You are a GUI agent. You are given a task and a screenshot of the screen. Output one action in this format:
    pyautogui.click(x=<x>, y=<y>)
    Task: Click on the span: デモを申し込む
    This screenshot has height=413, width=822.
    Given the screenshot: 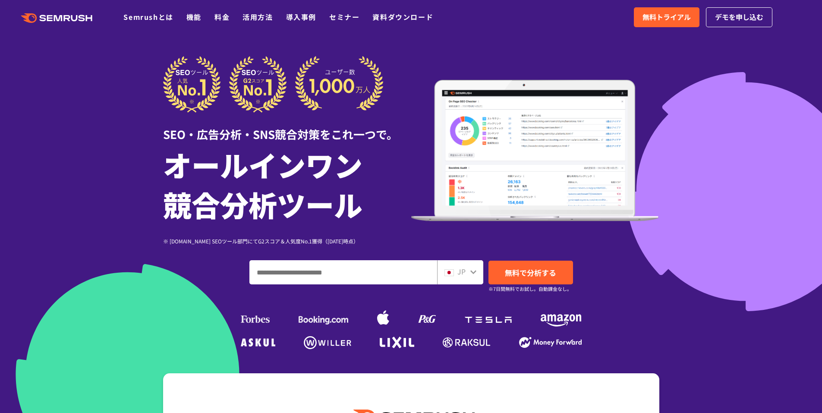 What is the action you would take?
    pyautogui.click(x=739, y=17)
    